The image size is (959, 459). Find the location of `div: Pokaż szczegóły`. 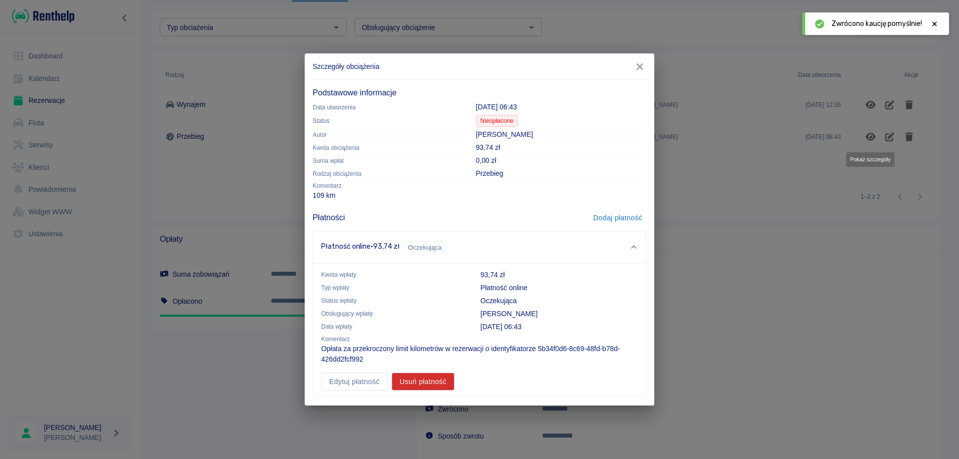

div: Pokaż szczegóły is located at coordinates (870, 159).